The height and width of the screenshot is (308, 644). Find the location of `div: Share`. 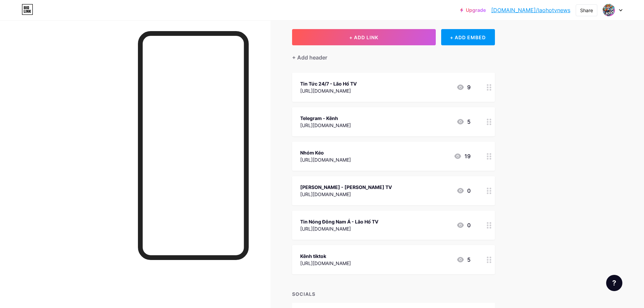

div: Share is located at coordinates (587, 10).